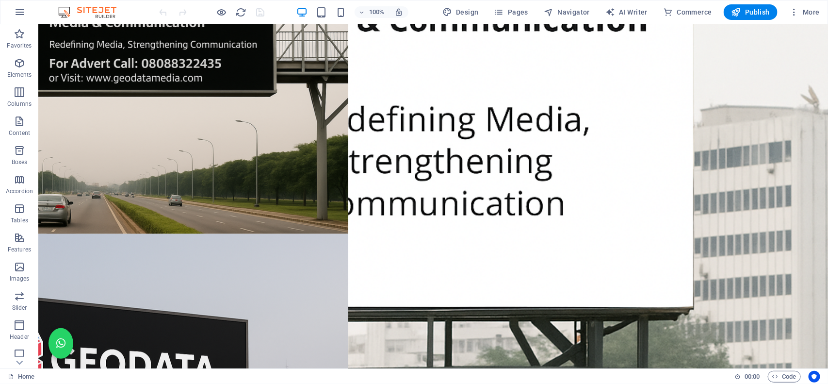  What do you see at coordinates (511, 12) in the screenshot?
I see `span: Pages` at bounding box center [511, 12].